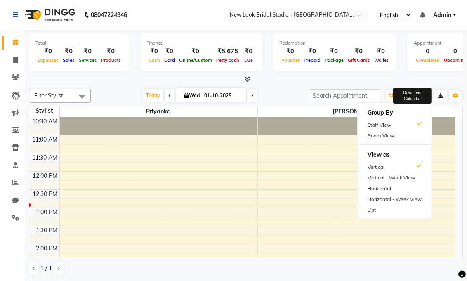 The width and height of the screenshot is (467, 281). What do you see at coordinates (394, 125) in the screenshot?
I see `div: Staff View` at bounding box center [394, 125].